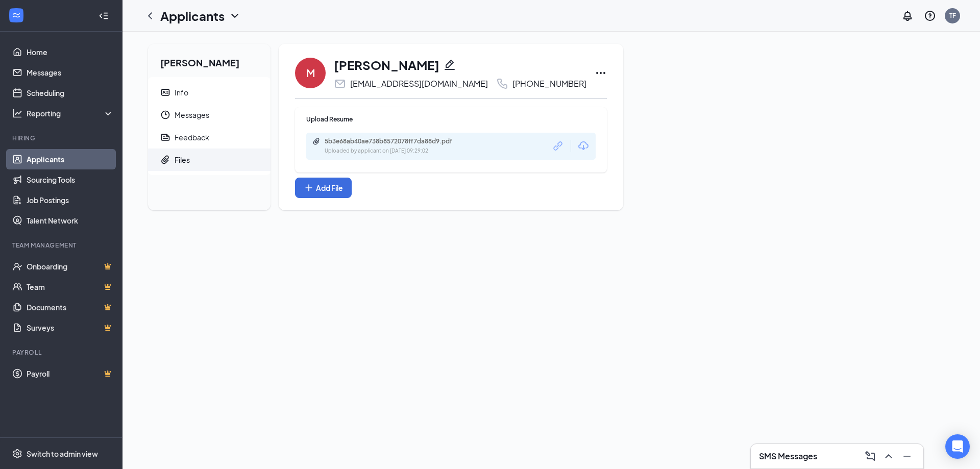  What do you see at coordinates (62, 245) in the screenshot?
I see `div: Team Management` at bounding box center [62, 245].